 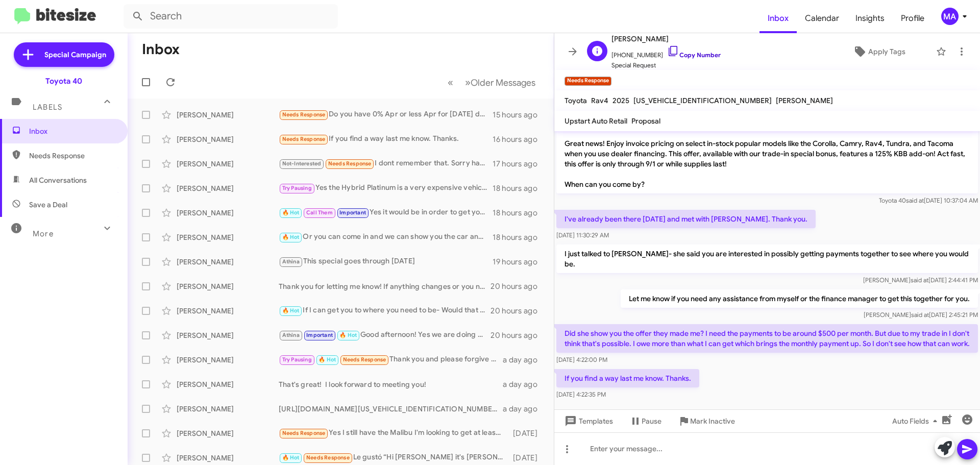 I want to click on span: Call Them, so click(x=320, y=213).